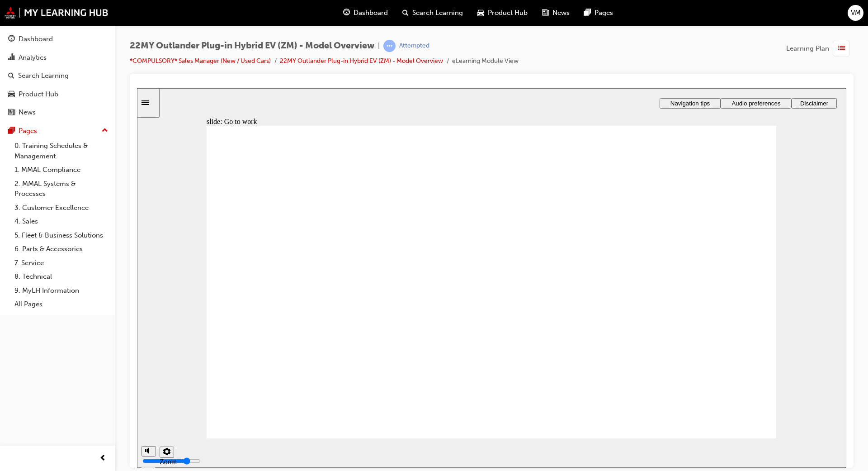 The image size is (868, 471). What do you see at coordinates (61, 151) in the screenshot?
I see `a: 0. Training Schedules & Management` at bounding box center [61, 151].